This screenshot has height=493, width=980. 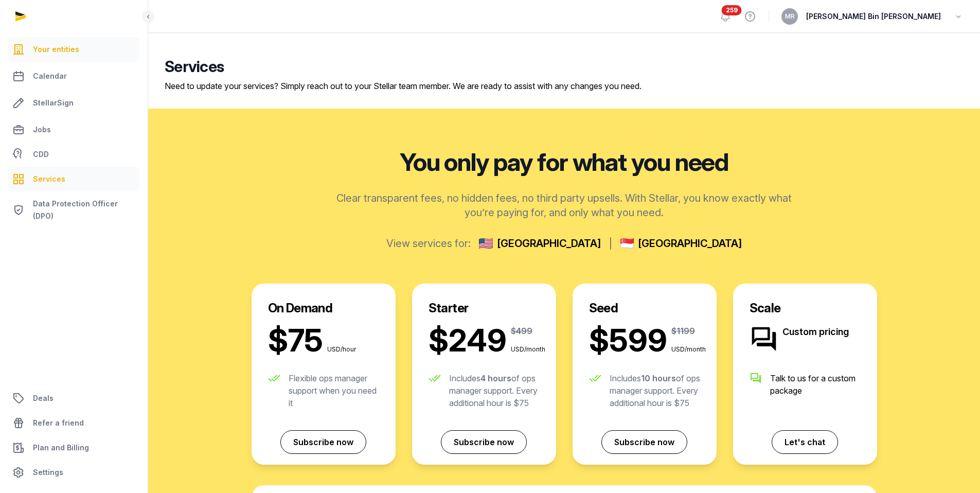 I want to click on span: $1199, so click(x=683, y=331).